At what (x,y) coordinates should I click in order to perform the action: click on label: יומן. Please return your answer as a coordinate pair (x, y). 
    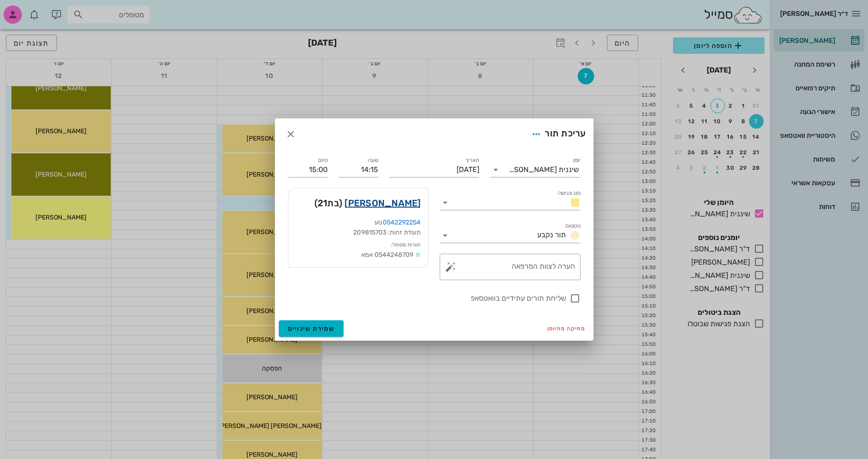
    Looking at the image, I should click on (576, 160).